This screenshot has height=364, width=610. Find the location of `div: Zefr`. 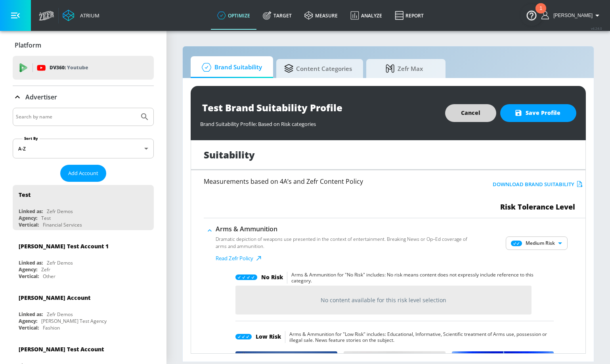

div: Zefr is located at coordinates (45, 269).